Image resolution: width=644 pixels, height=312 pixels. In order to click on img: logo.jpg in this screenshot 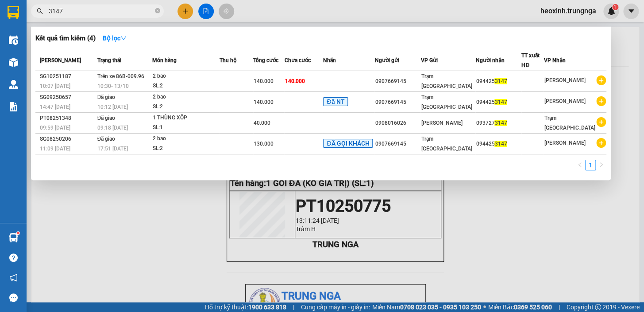, I will do `click(20, 20)`.